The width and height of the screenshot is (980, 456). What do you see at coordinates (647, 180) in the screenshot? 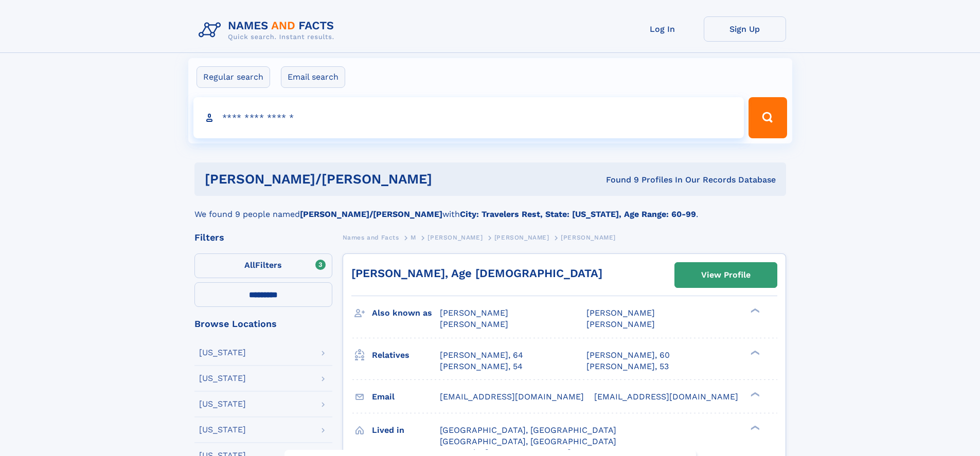
I see `div: Found 9 Profiles In Our Records Database` at bounding box center [647, 180].